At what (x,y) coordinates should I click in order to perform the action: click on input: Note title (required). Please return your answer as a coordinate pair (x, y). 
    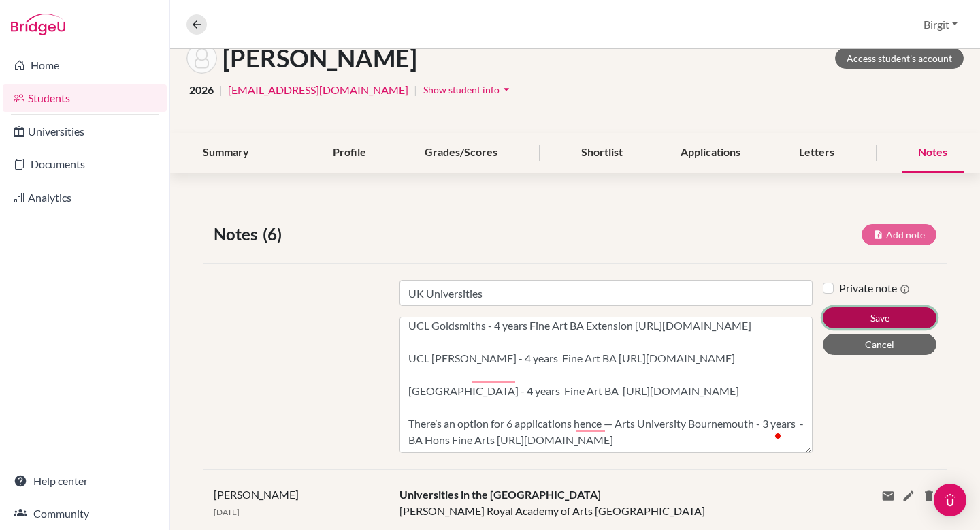
    Looking at the image, I should click on (606, 293).